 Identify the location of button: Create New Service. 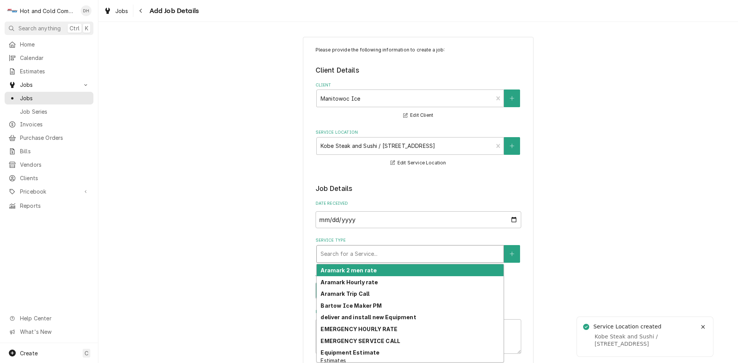
(512, 254).